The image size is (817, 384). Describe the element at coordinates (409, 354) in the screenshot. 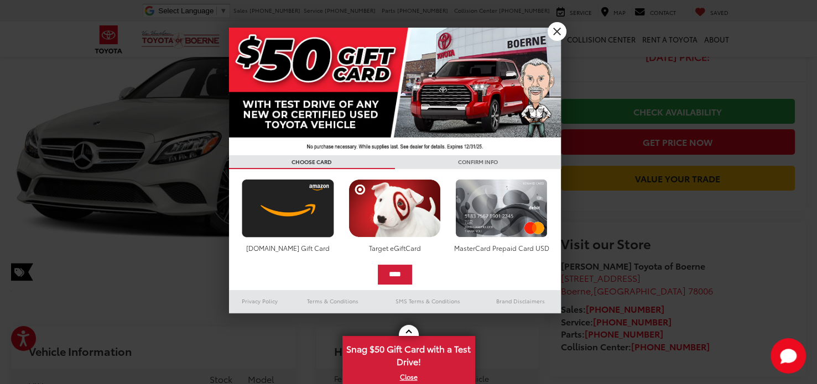

I see `span: Snag $50 Gift Card with a Test Drive!` at that location.